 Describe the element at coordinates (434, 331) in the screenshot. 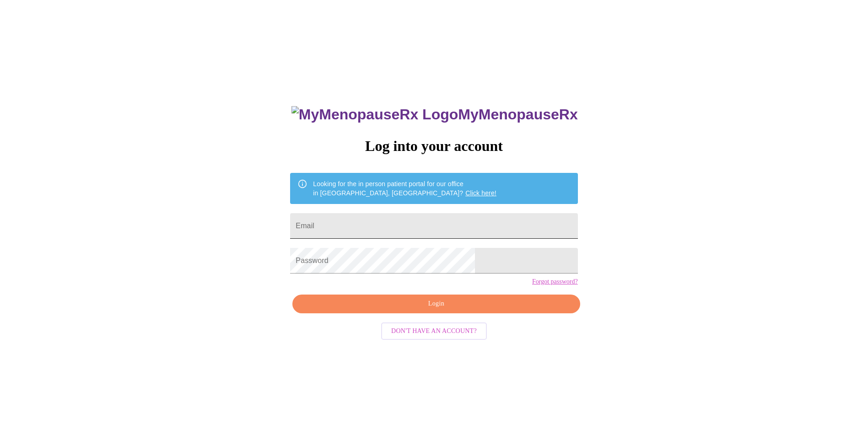

I see `span: Don't have an account?` at that location.